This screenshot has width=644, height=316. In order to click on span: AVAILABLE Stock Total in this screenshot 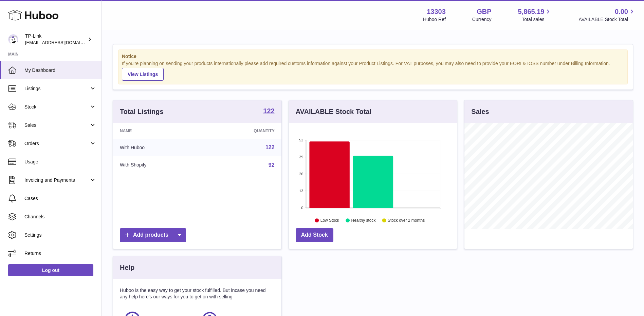, I will do `click(607, 19)`.